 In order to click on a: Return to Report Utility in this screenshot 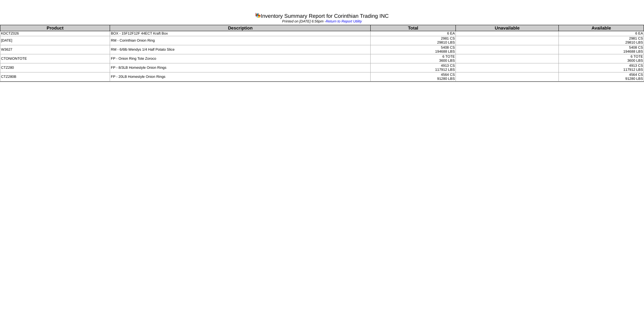, I will do `click(344, 21)`.